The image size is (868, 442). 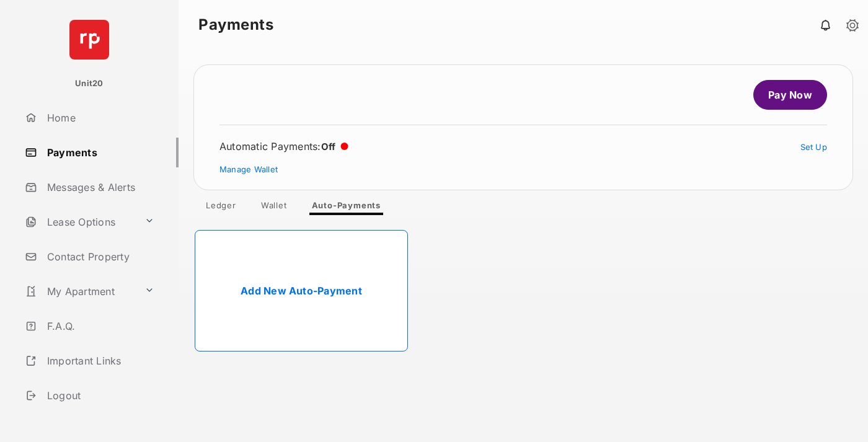 I want to click on a: Messages & Alerts, so click(x=99, y=187).